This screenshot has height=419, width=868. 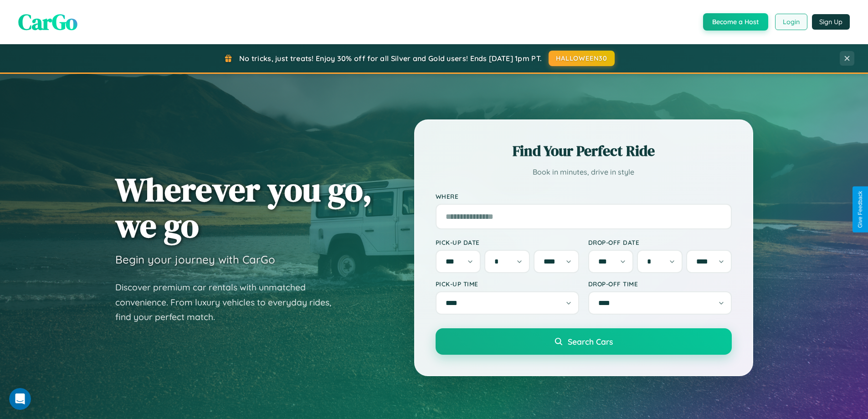 What do you see at coordinates (590, 341) in the screenshot?
I see `span: Search Cars` at bounding box center [590, 341].